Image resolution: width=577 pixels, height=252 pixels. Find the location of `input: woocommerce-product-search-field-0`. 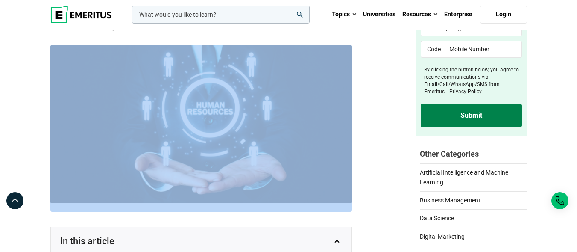

input: woocommerce-product-search-field-0 is located at coordinates (221, 15).